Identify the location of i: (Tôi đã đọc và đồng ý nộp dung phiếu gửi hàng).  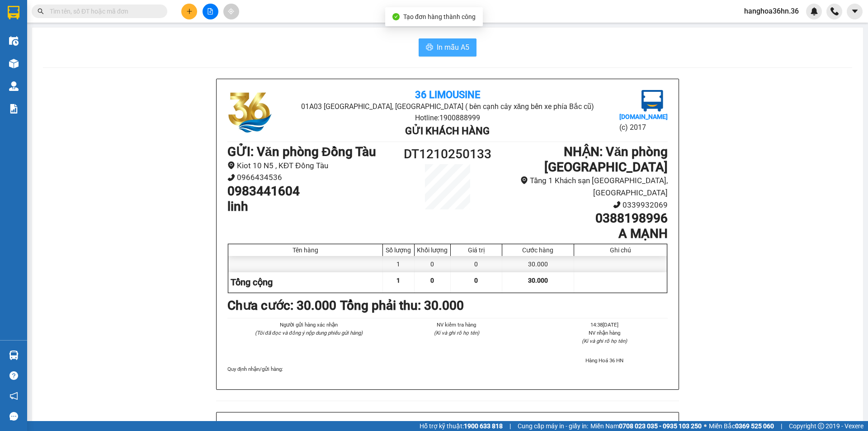
(309, 333).